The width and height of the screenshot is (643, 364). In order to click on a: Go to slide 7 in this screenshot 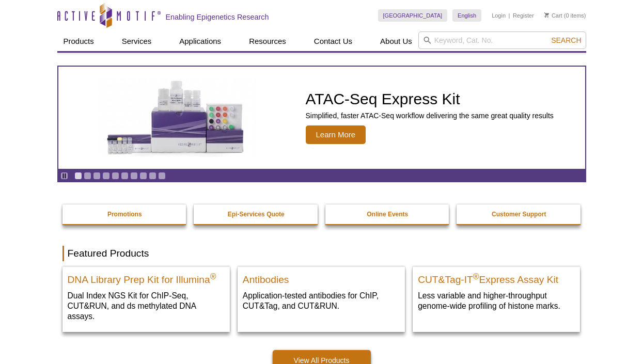, I will do `click(134, 176)`.